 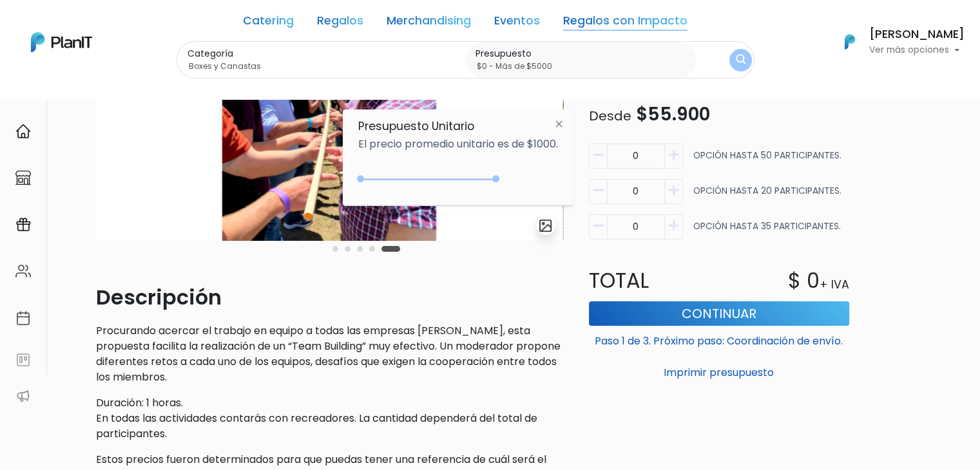 I want to click on button: Carousel Page 2, so click(x=347, y=249).